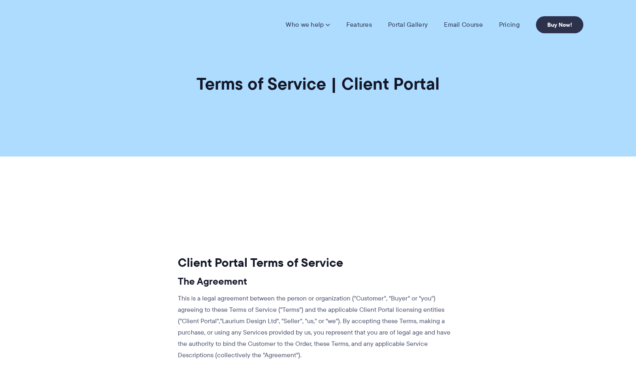  I want to click on a: Buy Now!, so click(559, 25).